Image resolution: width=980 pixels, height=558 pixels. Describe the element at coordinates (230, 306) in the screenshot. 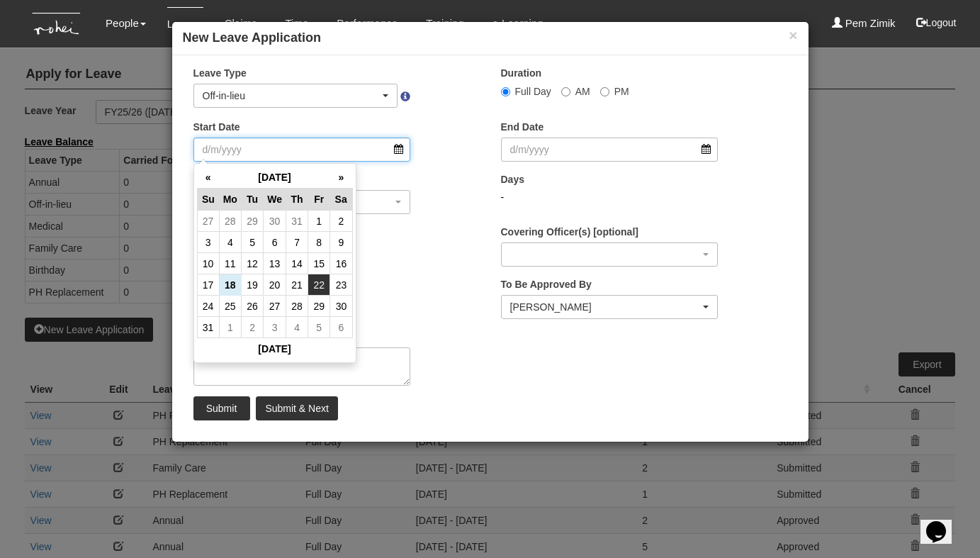

I see `td: 25` at that location.